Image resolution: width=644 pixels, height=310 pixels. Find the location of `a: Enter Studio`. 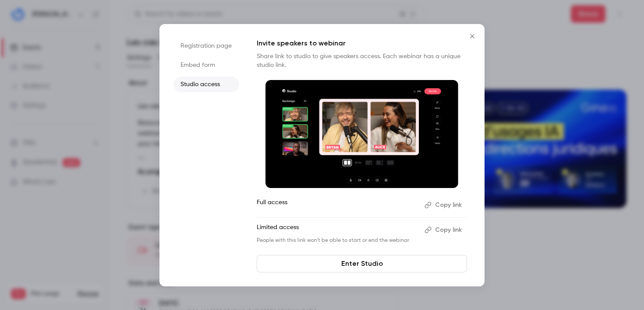

a: Enter Studio is located at coordinates (362, 264).